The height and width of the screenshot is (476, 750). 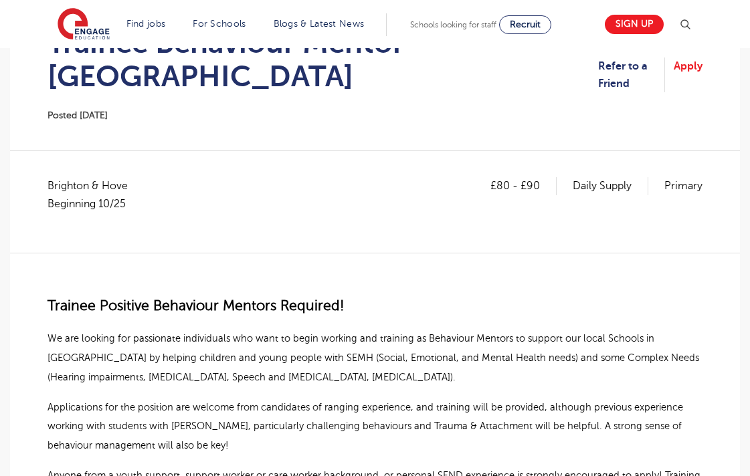 I want to click on span: Recruit, so click(x=525, y=24).